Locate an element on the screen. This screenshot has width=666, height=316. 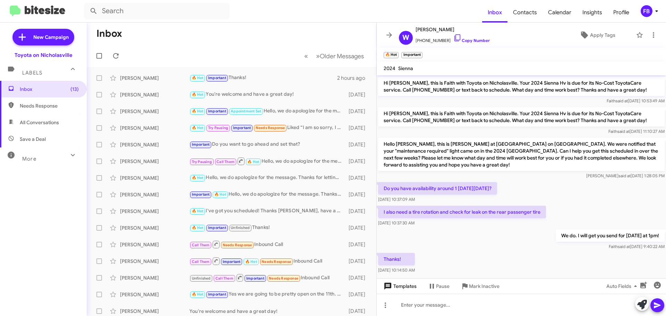
p: Thanks! is located at coordinates (397, 259).